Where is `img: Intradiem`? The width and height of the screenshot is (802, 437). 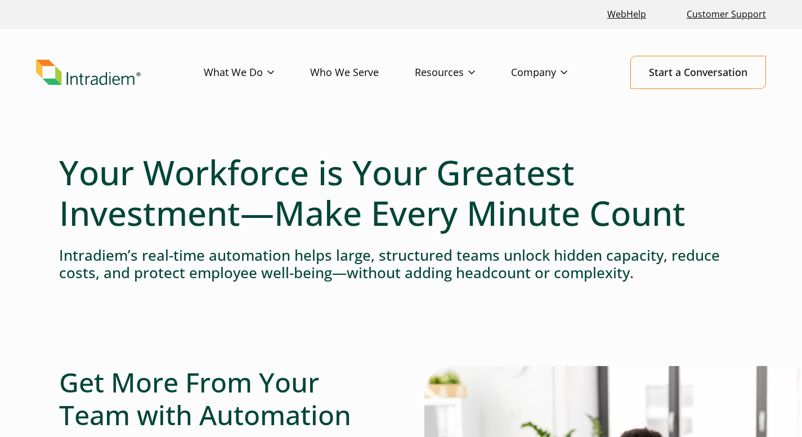 img: Intradiem is located at coordinates (88, 73).